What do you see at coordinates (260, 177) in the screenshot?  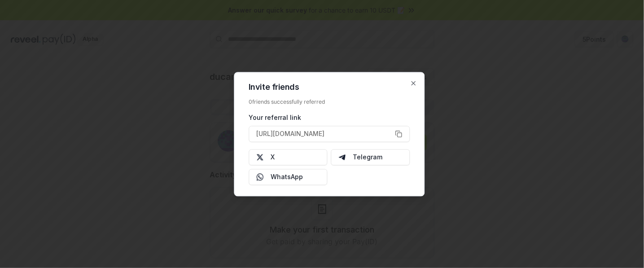 I see `img: Whatsapp` at bounding box center [260, 177].